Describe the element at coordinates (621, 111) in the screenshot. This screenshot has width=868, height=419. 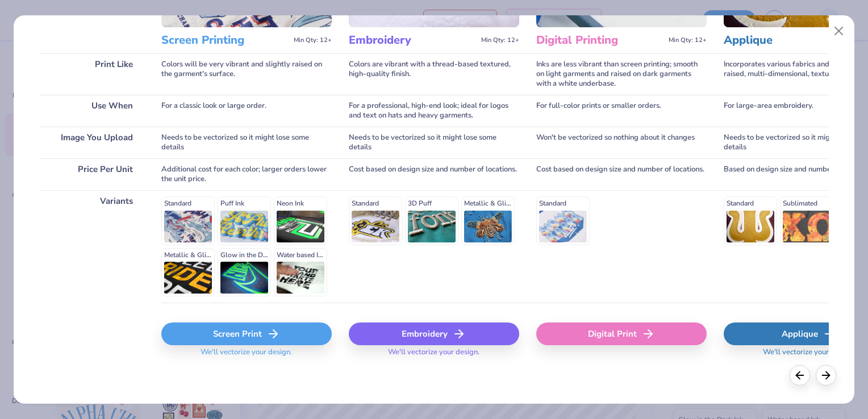
I see `div: For full-color prints or smaller orders.` at that location.